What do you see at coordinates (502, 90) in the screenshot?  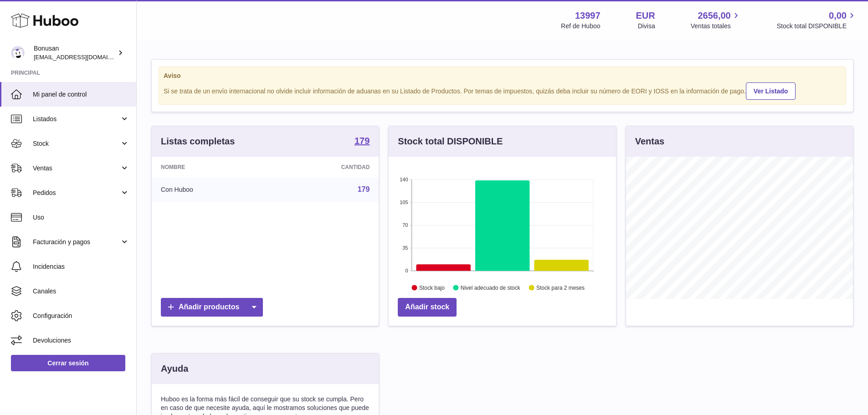 I see `div: Si se trata de un envío internacional no olvide incluir información de aduanas en su Listado de P...` at bounding box center [502, 90].